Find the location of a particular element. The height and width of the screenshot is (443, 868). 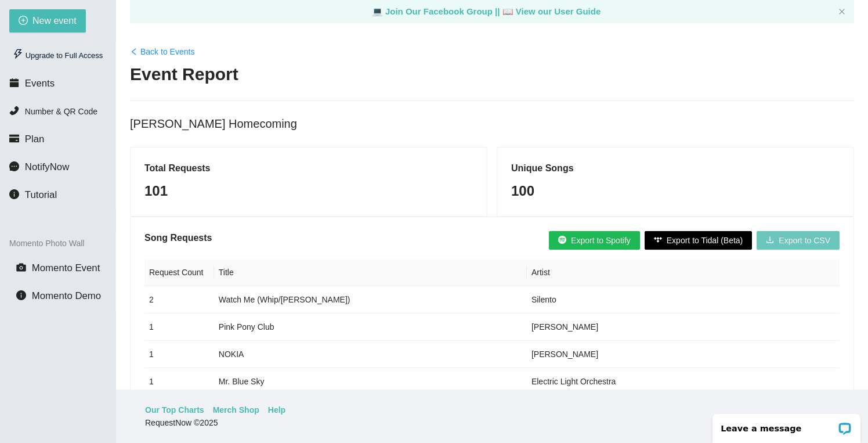

span: Tutorial is located at coordinates (40, 194).